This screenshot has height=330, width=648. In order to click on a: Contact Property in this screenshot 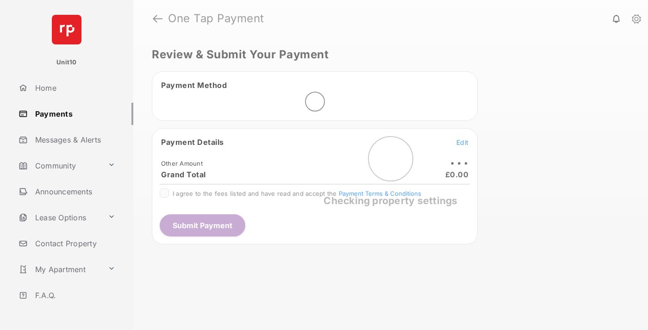, I will do `click(74, 244)`.